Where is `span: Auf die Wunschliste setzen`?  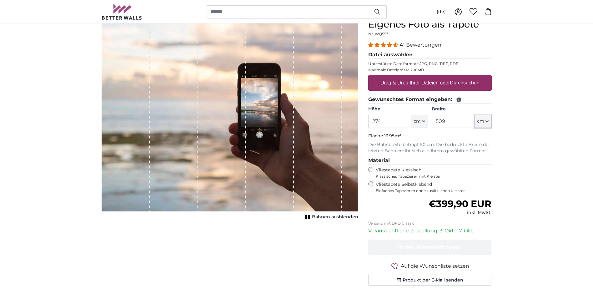
span: Auf die Wunschliste setzen is located at coordinates (435, 266).